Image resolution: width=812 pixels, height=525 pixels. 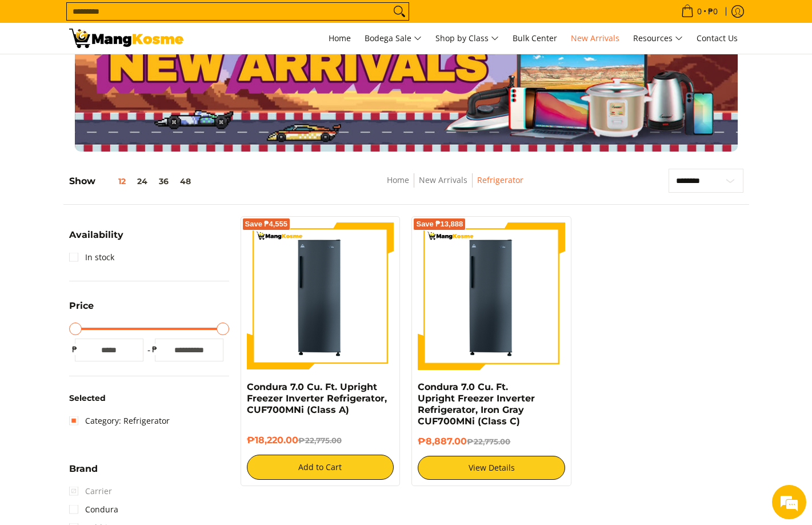 What do you see at coordinates (267, 224) in the screenshot?
I see `span: Save ₱4,555` at bounding box center [267, 224].